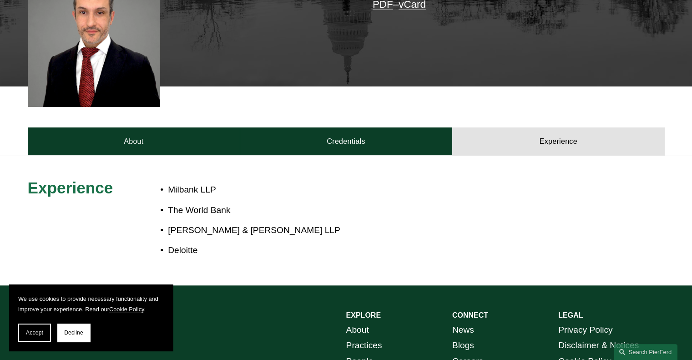  I want to click on span: Accept, so click(35, 332).